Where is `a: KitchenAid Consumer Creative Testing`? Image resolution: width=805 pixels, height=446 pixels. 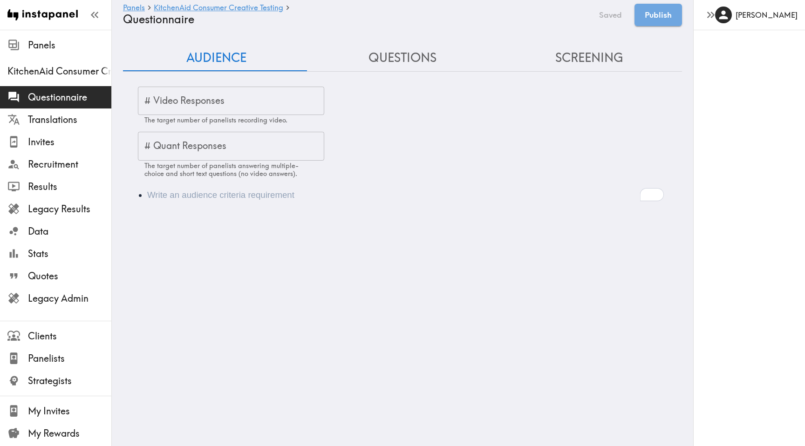
a: KitchenAid Consumer Creative Testing is located at coordinates (219, 8).